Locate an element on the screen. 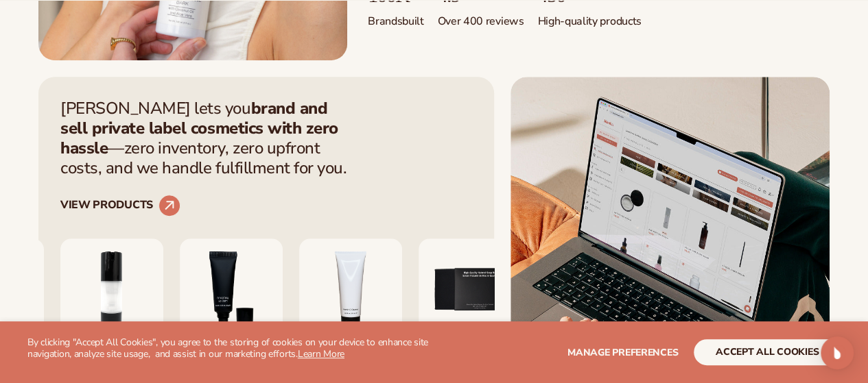 This screenshot has width=868, height=383. div: Open Intercom Messenger is located at coordinates (837, 353).